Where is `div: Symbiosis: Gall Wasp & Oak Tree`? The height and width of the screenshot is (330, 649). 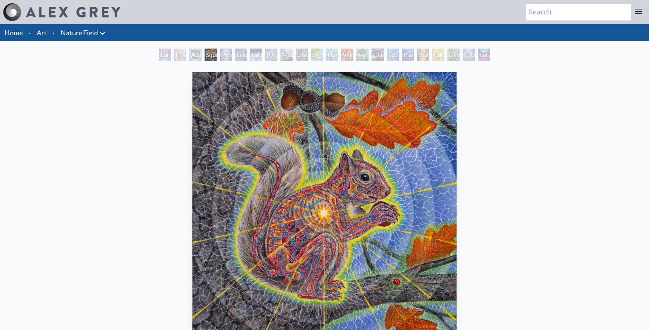 div: Symbiosis: Gall Wasp & Oak Tree is located at coordinates (317, 55).